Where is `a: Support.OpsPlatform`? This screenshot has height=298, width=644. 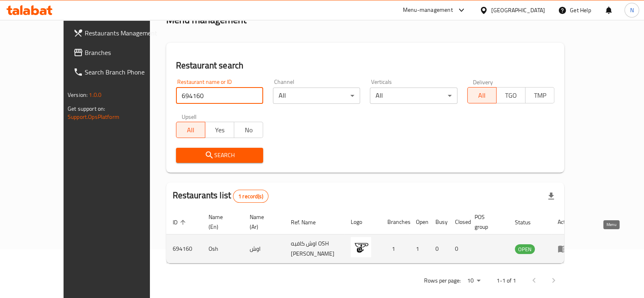
a: Support.OpsPlatform is located at coordinates (93, 117).